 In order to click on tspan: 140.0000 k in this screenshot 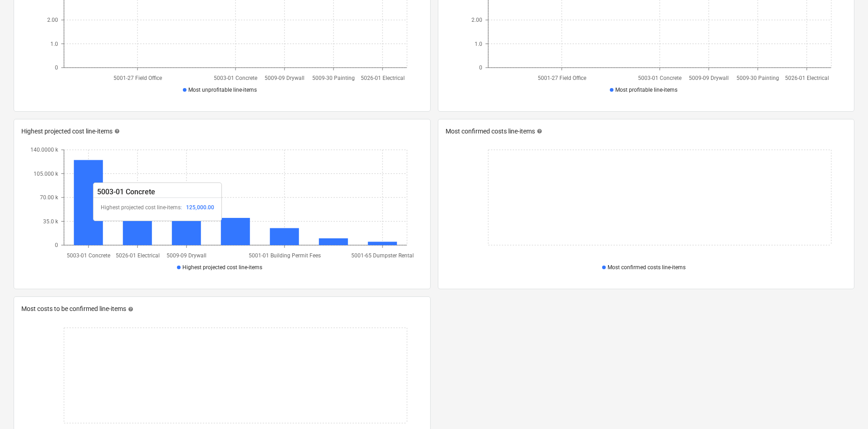, I will do `click(44, 150)`.